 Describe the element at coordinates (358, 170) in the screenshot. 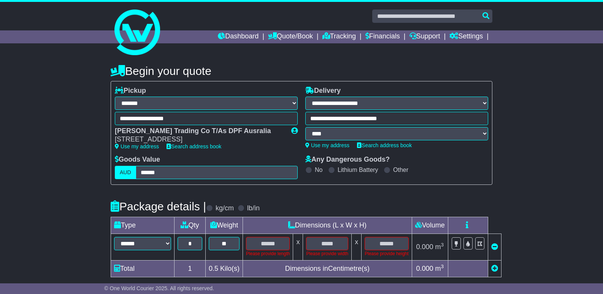

I see `label: Lithium Battery` at that location.